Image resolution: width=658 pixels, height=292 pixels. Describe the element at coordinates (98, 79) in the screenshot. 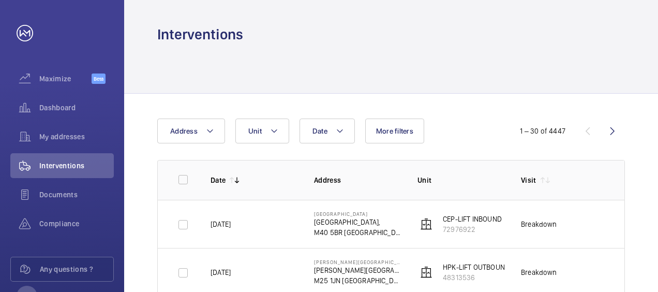

I see `span: Beta` at that location.